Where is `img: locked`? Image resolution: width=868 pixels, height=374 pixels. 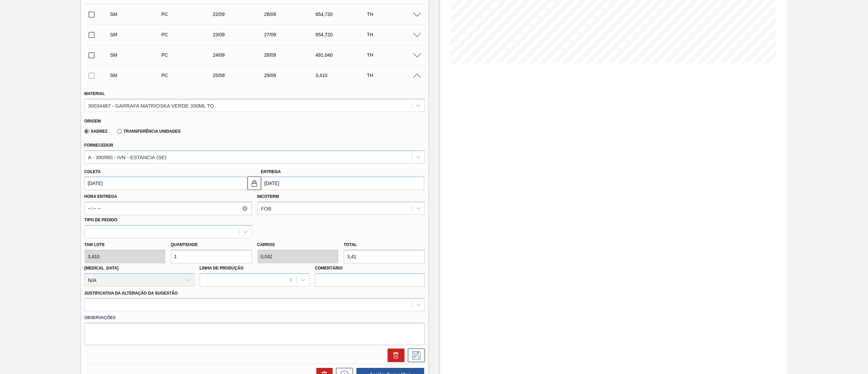 img: locked is located at coordinates (255, 184).